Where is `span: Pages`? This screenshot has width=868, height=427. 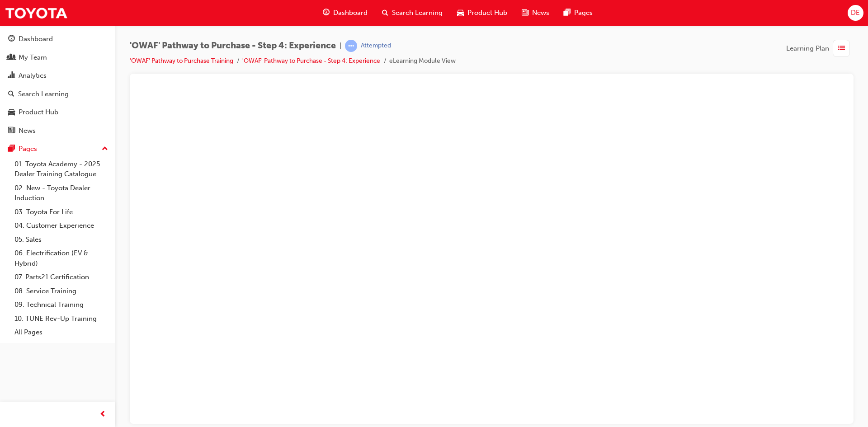 span: Pages is located at coordinates (583, 13).